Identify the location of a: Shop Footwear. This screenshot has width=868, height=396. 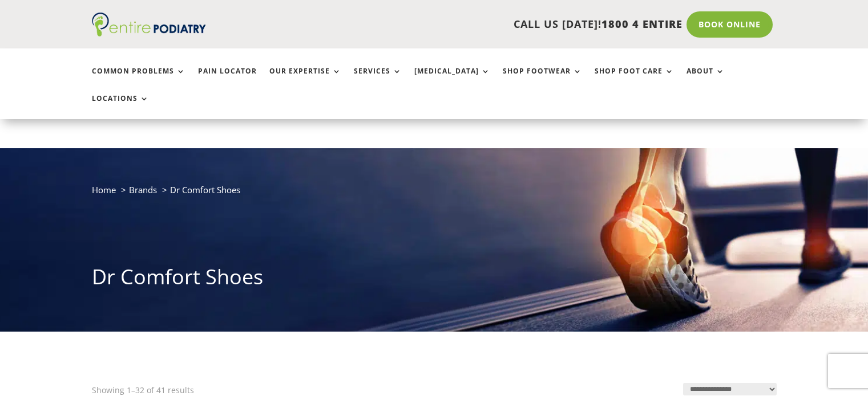
(542, 79).